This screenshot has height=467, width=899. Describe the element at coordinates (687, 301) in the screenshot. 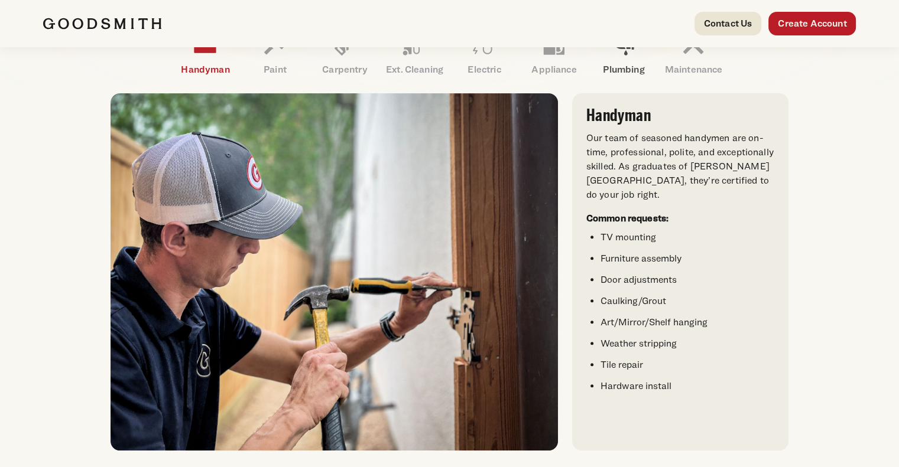

I see `li: Caulking/Grout` at that location.